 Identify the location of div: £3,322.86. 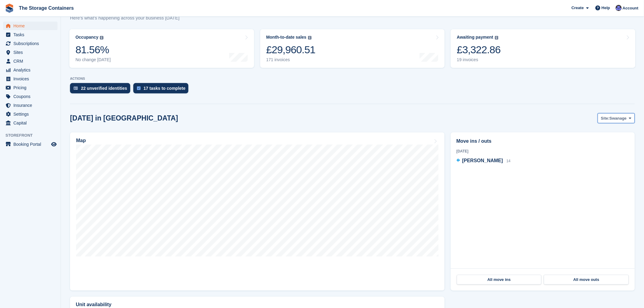
(478, 50).